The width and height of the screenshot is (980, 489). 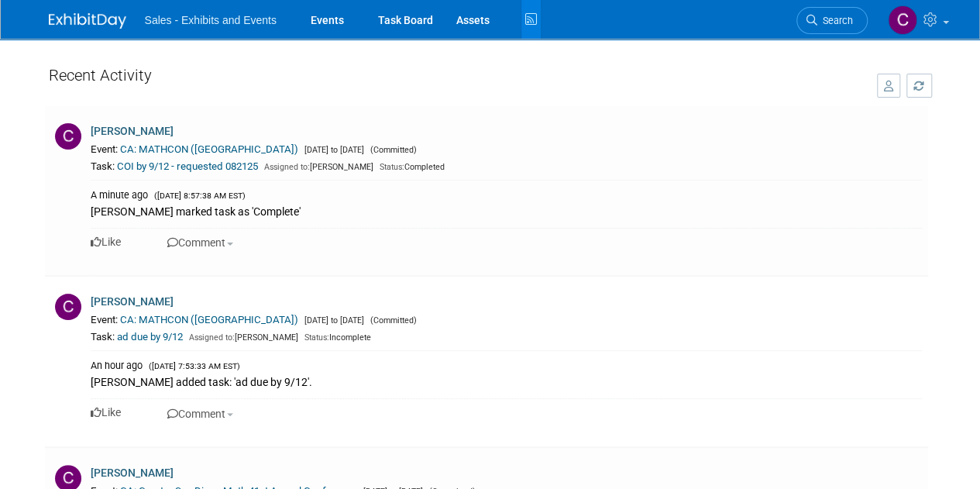 What do you see at coordinates (409, 167) in the screenshot?
I see `span: Completed` at bounding box center [409, 167].